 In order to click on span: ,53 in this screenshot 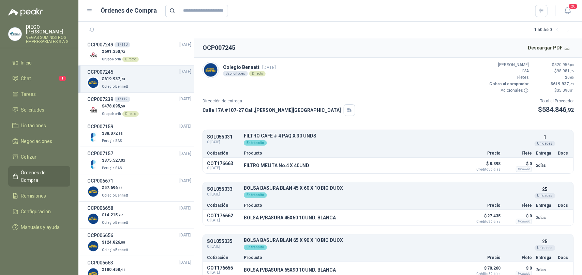, I will do `click(122, 160)`.